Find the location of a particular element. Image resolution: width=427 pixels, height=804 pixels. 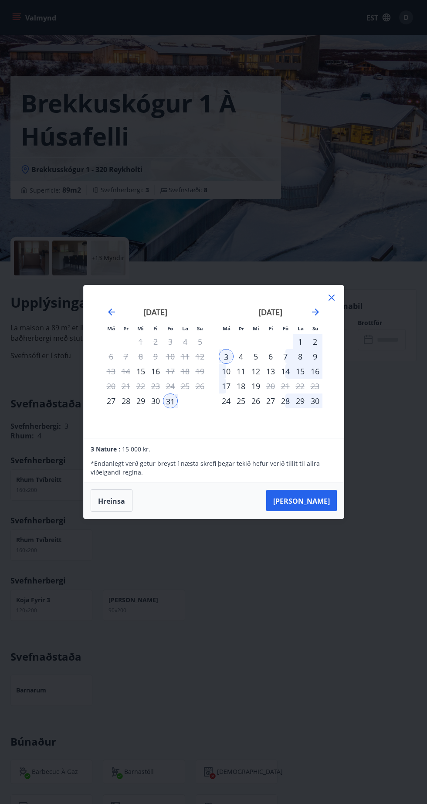

td: Choose fimmtudagur, 16. október 2025 as your check-in date. It’s available. is located at coordinates (156, 371).